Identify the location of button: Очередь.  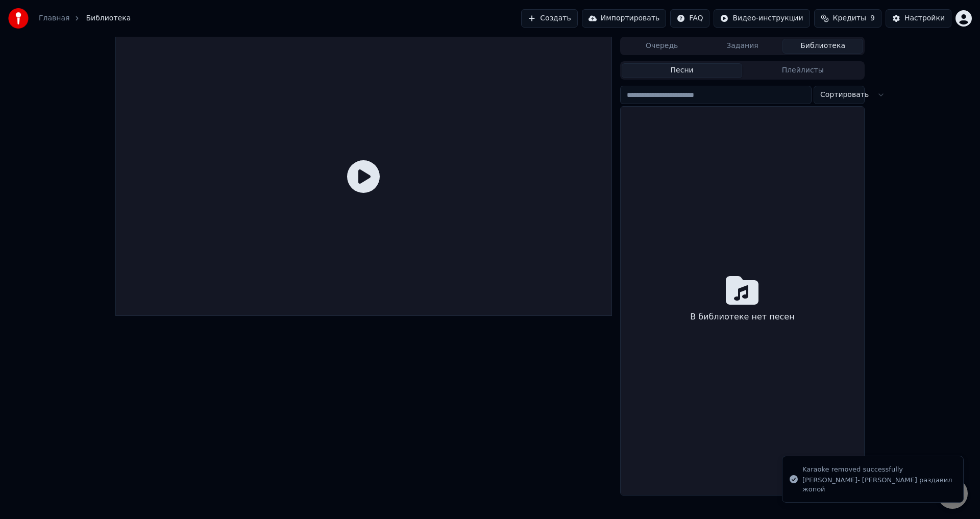
(661, 46).